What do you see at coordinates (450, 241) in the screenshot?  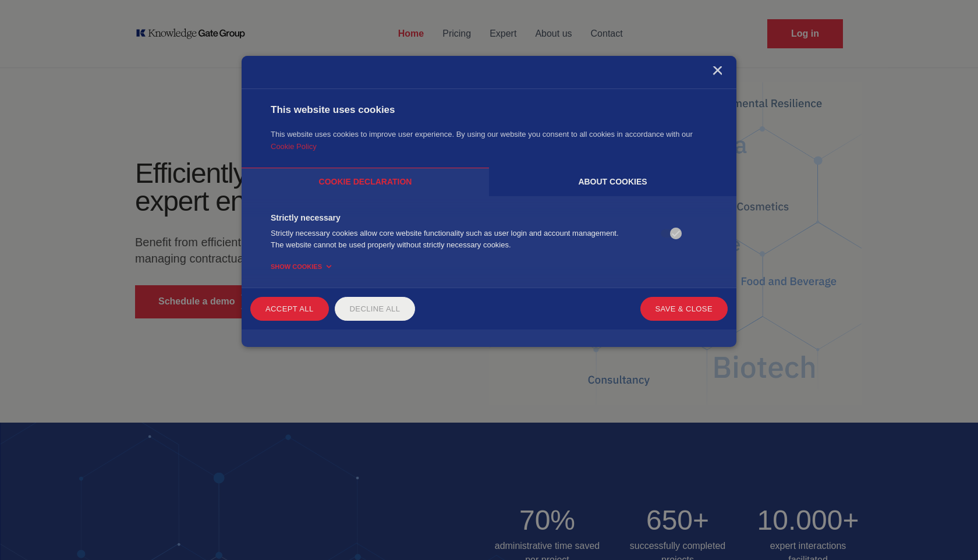 I see `div: Strictly necessary cookies allow core website functionality such as user login and account manage...` at bounding box center [450, 241].